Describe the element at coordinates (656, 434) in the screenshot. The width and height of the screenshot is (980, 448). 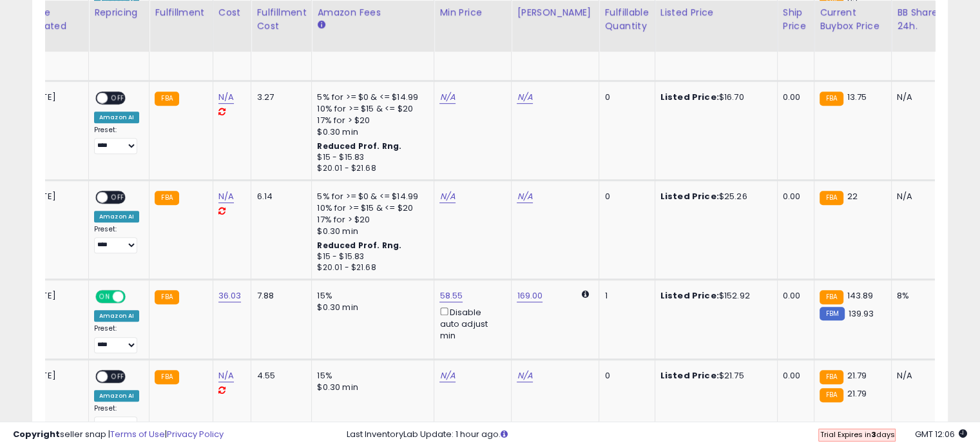
I see `div: Last InventoryLab Update: 1 hour ago.` at that location.